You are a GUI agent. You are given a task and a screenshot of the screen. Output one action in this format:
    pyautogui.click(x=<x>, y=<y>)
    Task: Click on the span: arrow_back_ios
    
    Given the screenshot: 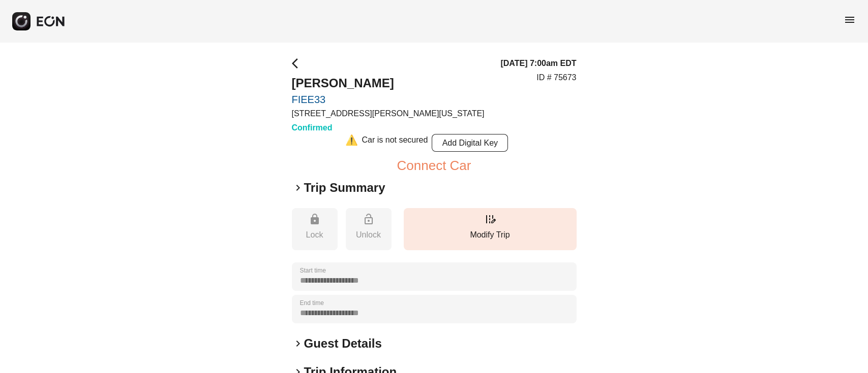 What is the action you would take?
    pyautogui.click(x=298, y=64)
    